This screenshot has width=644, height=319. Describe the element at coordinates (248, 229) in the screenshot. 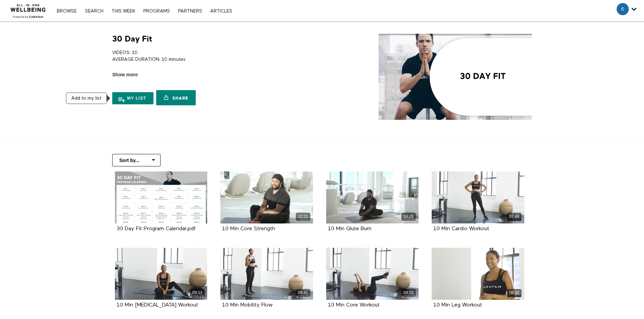

I see `strong: 10 Min Core Strength` at that location.